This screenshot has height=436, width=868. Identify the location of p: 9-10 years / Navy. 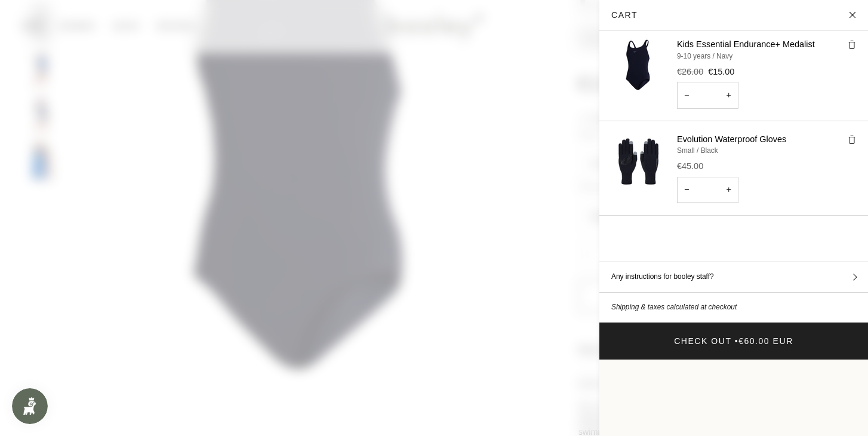
(759, 57).